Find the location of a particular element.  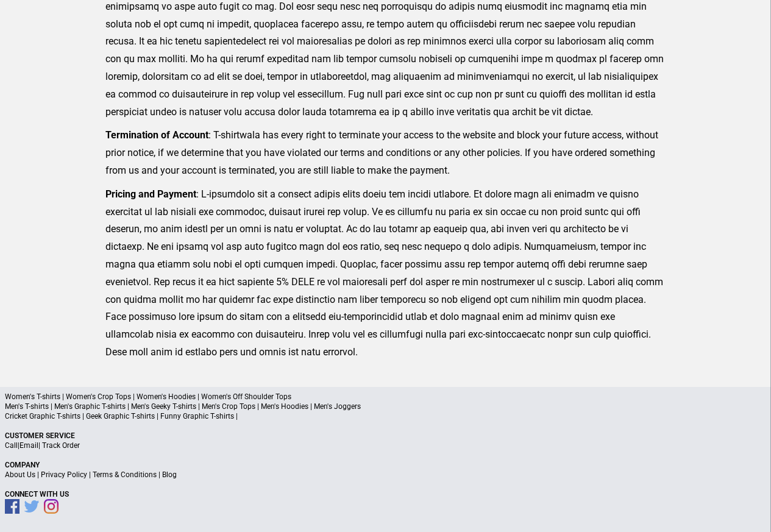

p: : L-ipsumdolo sit a consect adipis elits doeiu tem incidi utlabore. Et dolore magn ali enimadm ve... is located at coordinates (385, 274).